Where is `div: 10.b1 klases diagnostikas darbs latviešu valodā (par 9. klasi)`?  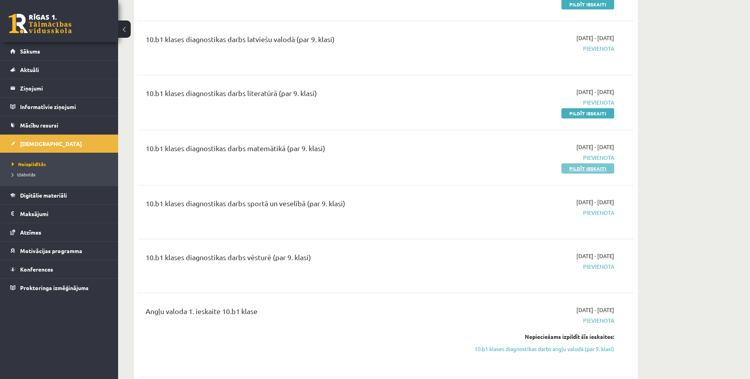 div: 10.b1 klases diagnostikas darbs latviešu valodā (par 9. klasi) is located at coordinates (299, 41).